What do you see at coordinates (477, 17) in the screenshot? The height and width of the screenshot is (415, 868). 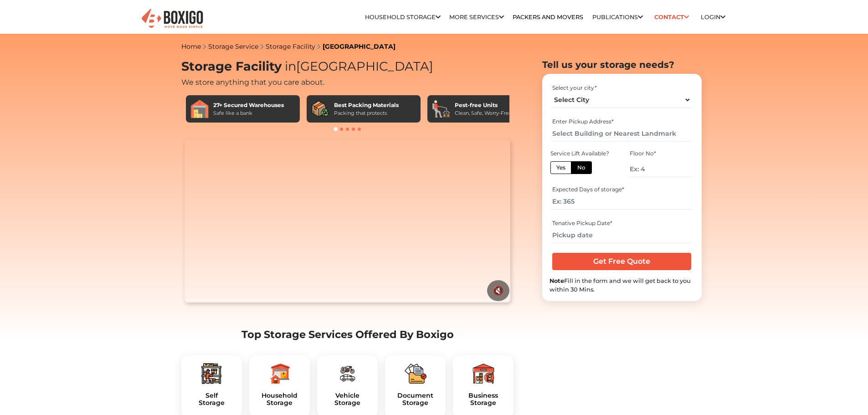 I see `a: More services` at bounding box center [477, 17].